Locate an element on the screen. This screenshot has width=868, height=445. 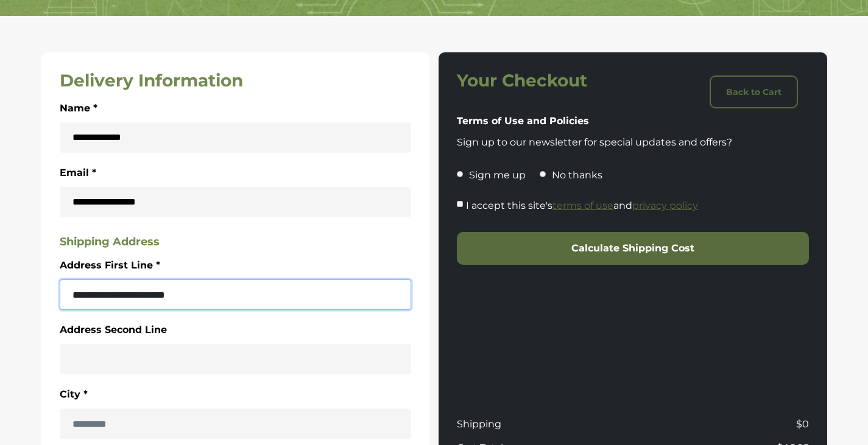
p: Sign up to our newsletter for special updates and offers? is located at coordinates (633, 143).